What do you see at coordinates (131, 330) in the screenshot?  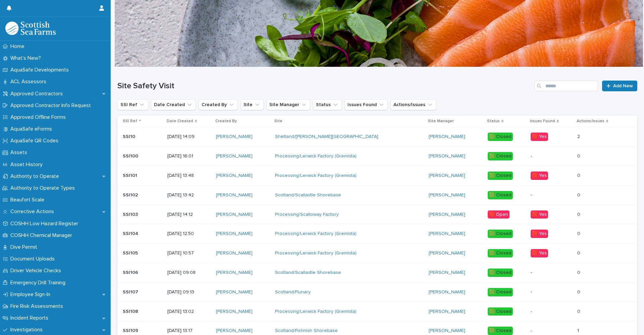 I see `p: SSI109` at bounding box center [131, 330].